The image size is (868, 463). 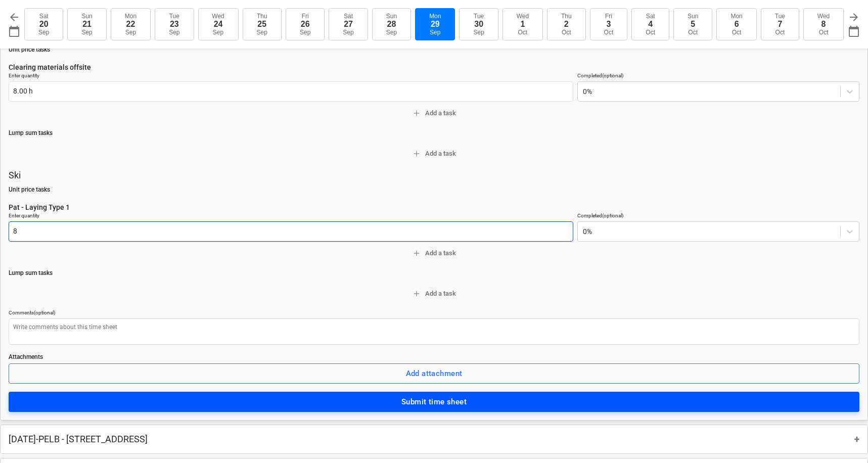 I want to click on div: 21, so click(x=87, y=25).